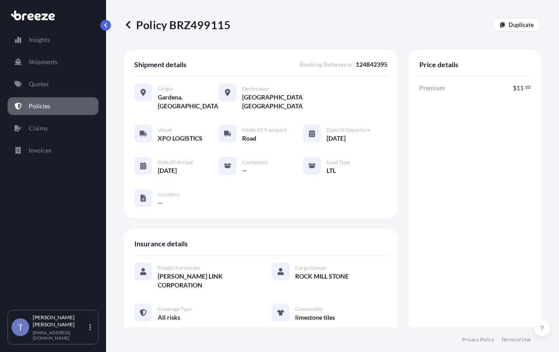 Image resolution: width=559 pixels, height=352 pixels. Describe the element at coordinates (255, 162) in the screenshot. I see `span: Containers` at that location.